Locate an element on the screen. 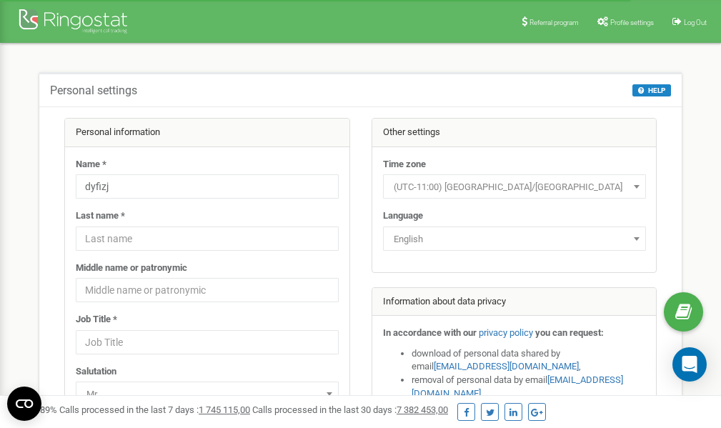 The width and height of the screenshot is (721, 428). button: HELP is located at coordinates (652, 90).